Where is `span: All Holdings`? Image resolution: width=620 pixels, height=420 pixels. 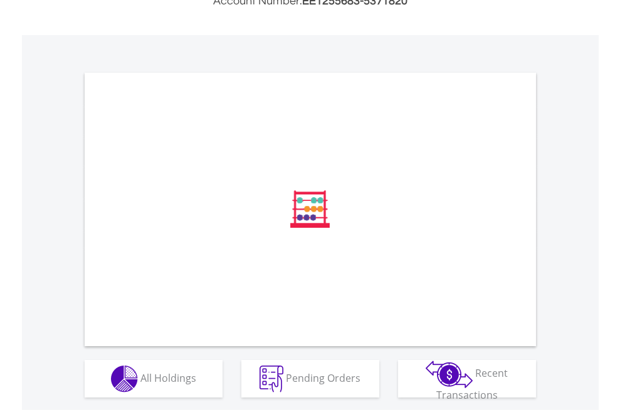 span: All Holdings is located at coordinates (168, 378).